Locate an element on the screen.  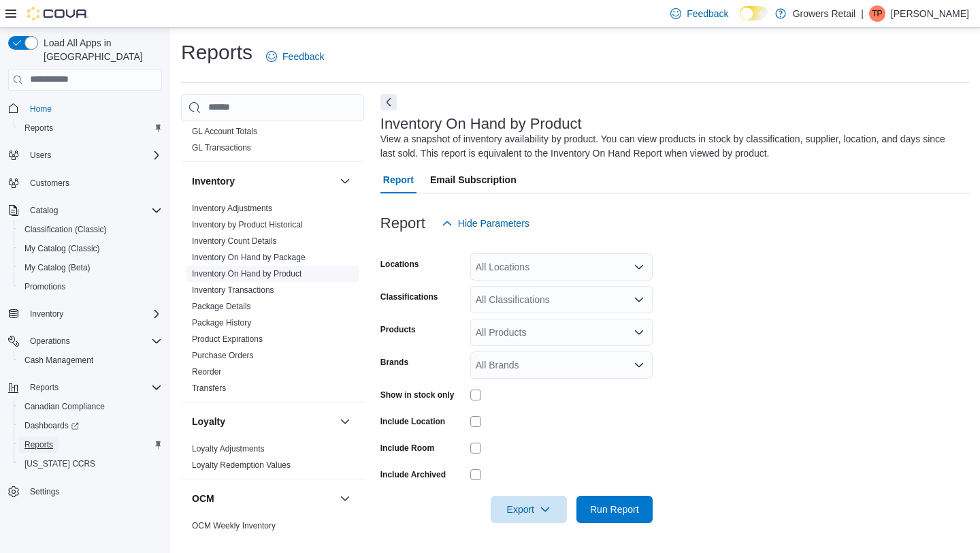
span: Catalog is located at coordinates (44, 210).